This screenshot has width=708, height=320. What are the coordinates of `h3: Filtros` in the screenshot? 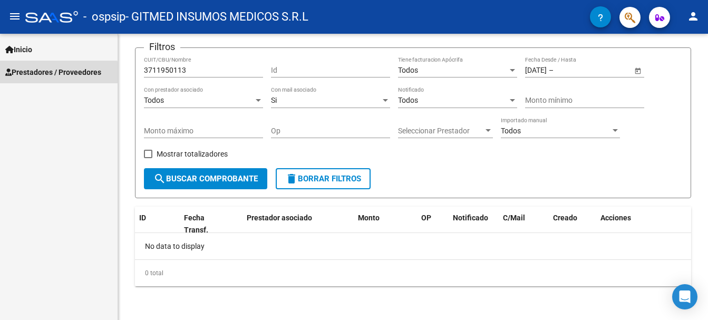 It's located at (162, 47).